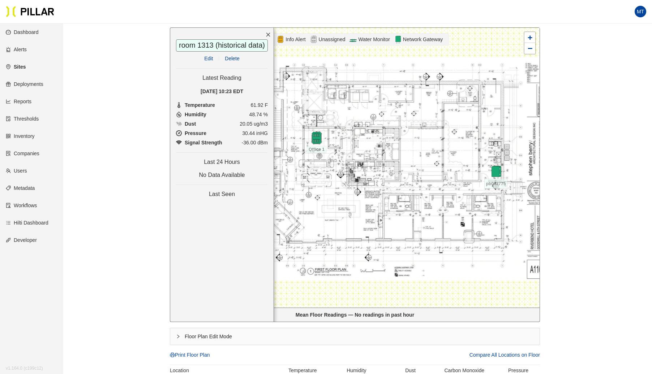  Describe the element at coordinates (30, 12) in the screenshot. I see `a: Pillar Technologies` at that location.